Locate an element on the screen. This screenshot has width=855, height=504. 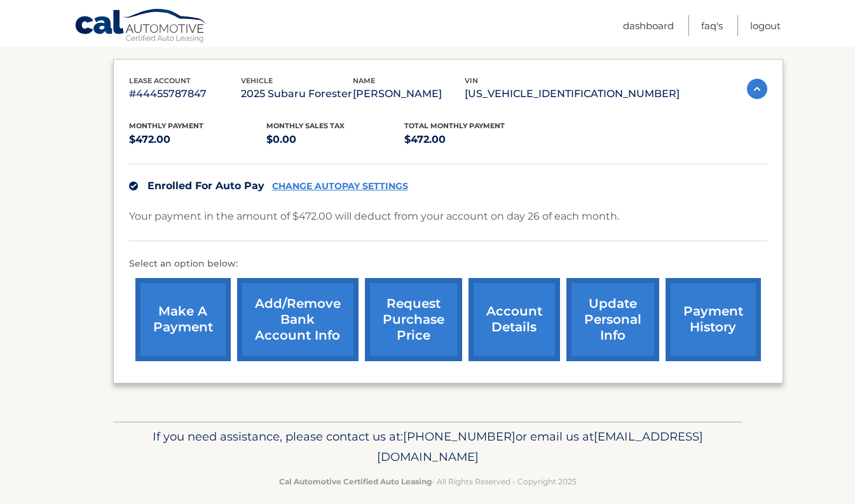
a: make a payment is located at coordinates (183, 319).